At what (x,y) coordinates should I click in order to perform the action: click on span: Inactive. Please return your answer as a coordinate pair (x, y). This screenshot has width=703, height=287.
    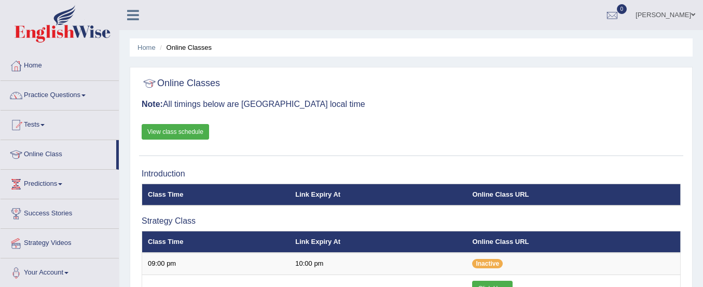
    Looking at the image, I should click on (487, 263).